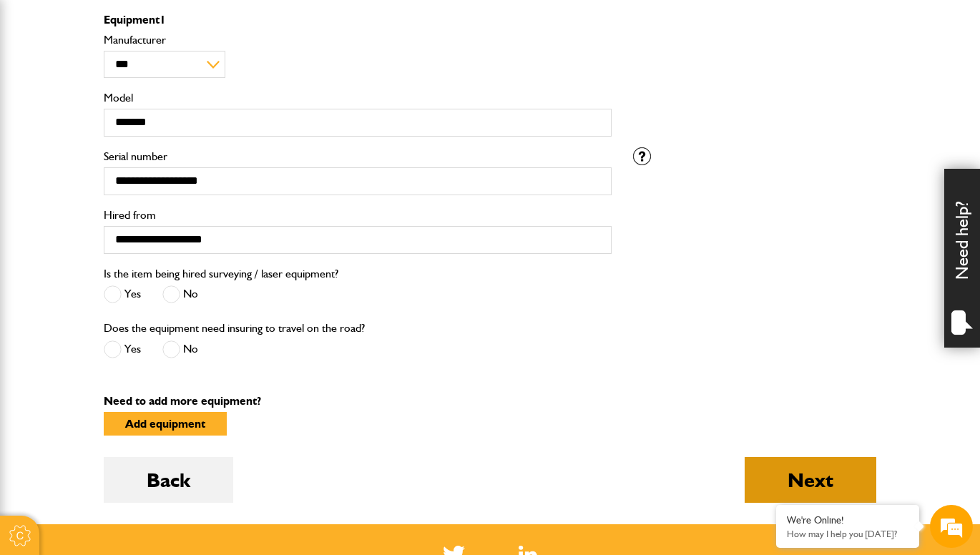  I want to click on label: Manufacturer, so click(357, 40).